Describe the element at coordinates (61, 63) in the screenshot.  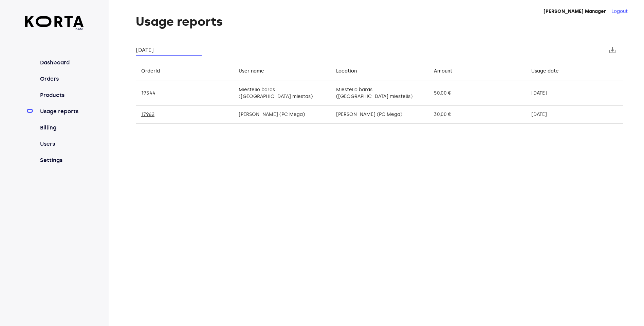
I see `a: Dashboard` at that location.